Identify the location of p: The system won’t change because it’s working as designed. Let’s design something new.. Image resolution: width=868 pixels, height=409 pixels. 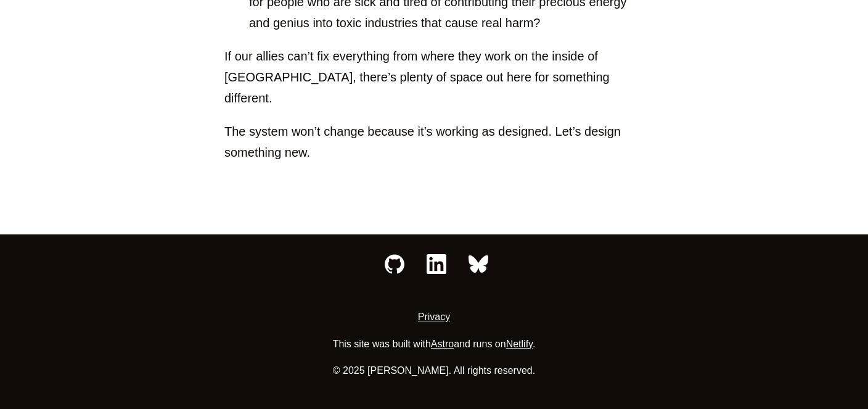
(434, 141).